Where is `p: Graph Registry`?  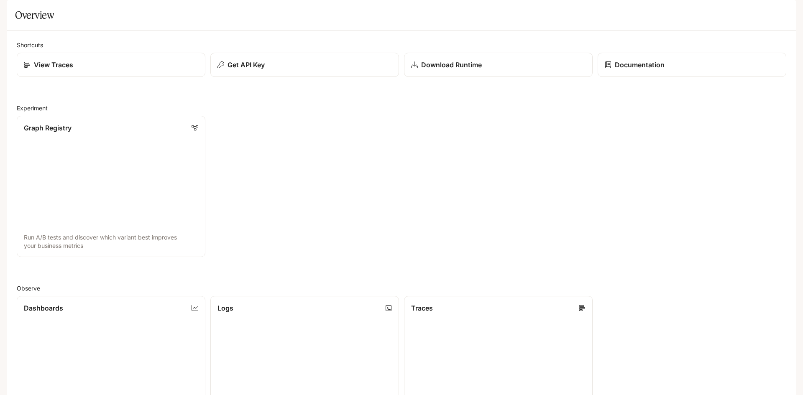
p: Graph Registry is located at coordinates (48, 128).